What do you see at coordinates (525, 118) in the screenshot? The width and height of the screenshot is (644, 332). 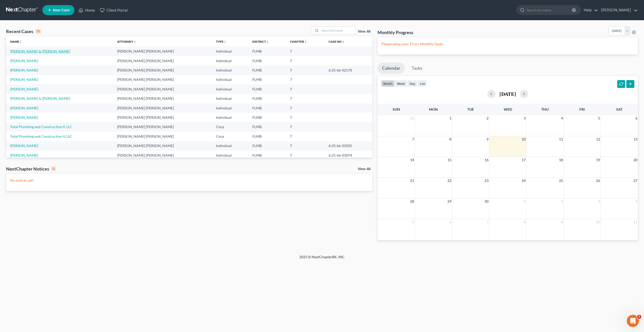 I see `span: 3` at bounding box center [525, 118].